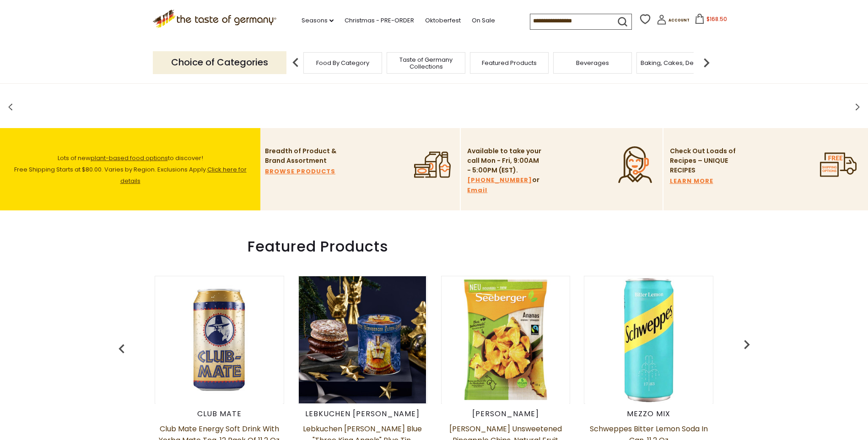 This screenshot has height=440, width=868. What do you see at coordinates (426, 63) in the screenshot?
I see `a: Taste of Germany Collections` at bounding box center [426, 63].